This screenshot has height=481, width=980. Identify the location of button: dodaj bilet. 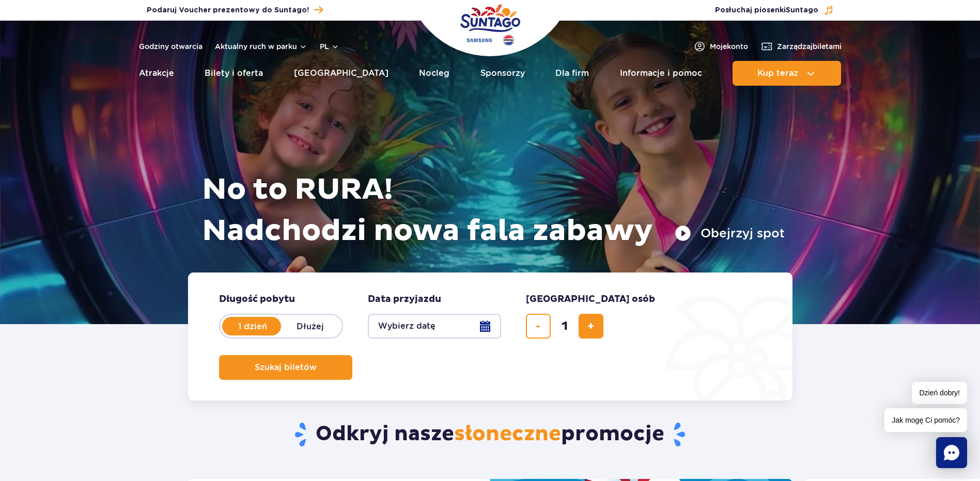
(591, 326).